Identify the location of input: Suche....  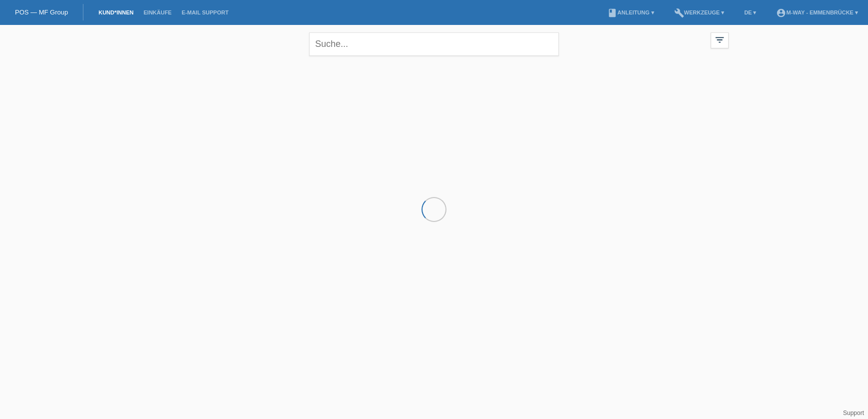
(434, 44).